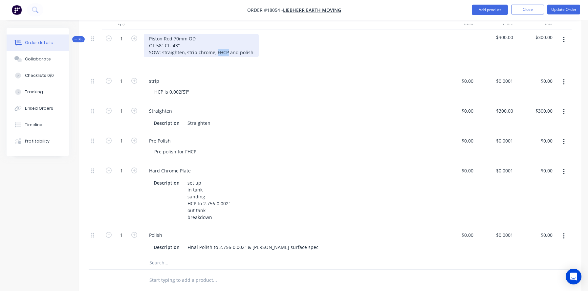 The width and height of the screenshot is (588, 291). I want to click on button: Tracking, so click(38, 92).